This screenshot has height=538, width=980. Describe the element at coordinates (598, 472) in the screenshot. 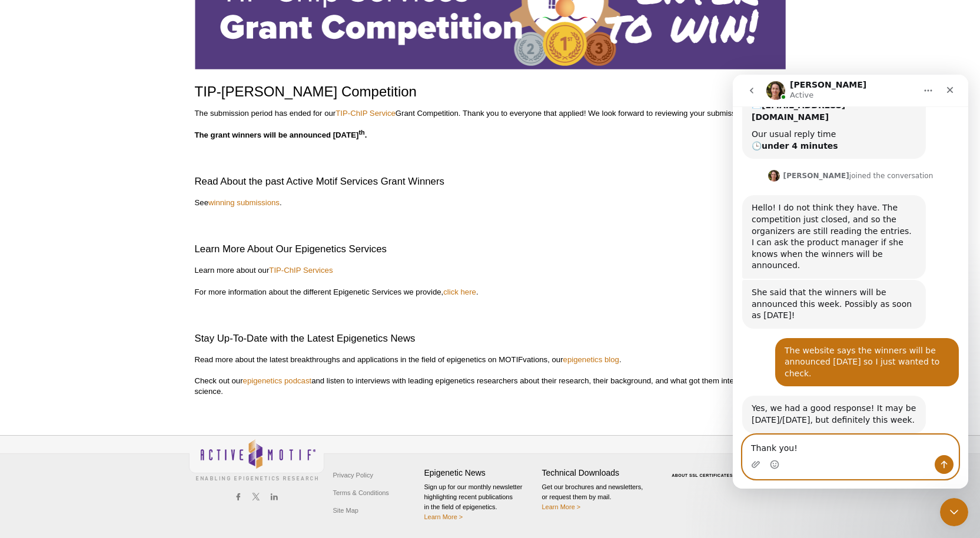

I see `h4: Technical Downloads` at that location.